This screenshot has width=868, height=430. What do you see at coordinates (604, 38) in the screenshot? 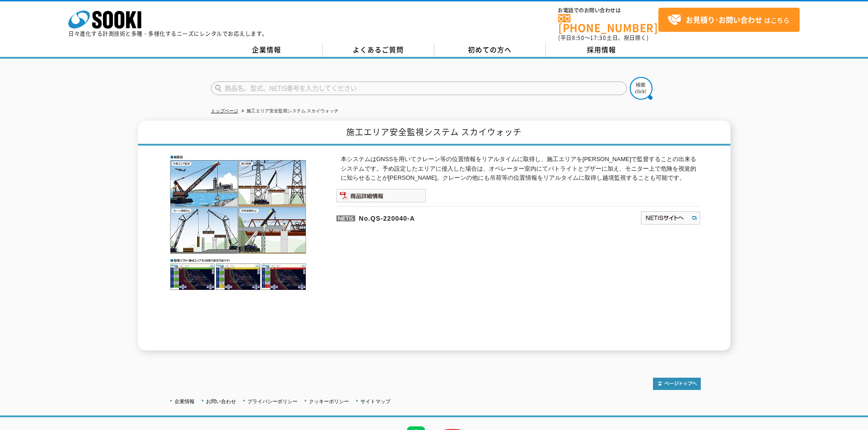
I see `span: (平日 ～ 土日、祝日除く)` at bounding box center [604, 38].